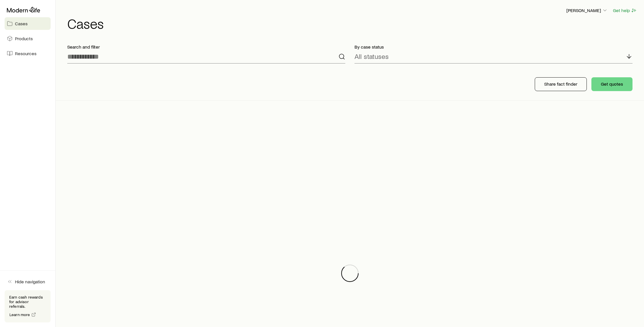 The height and width of the screenshot is (327, 644). Describe the element at coordinates (372, 56) in the screenshot. I see `p: All statuses` at that location.